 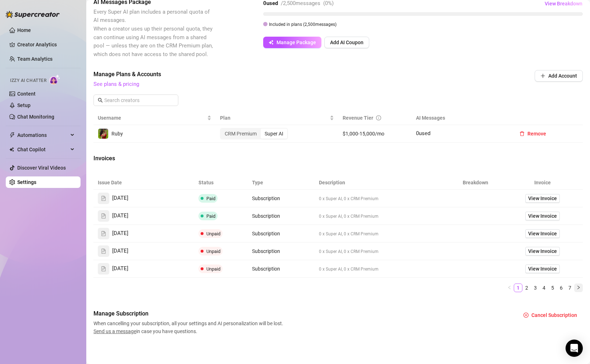 I want to click on button: Manage Package, so click(x=292, y=42).